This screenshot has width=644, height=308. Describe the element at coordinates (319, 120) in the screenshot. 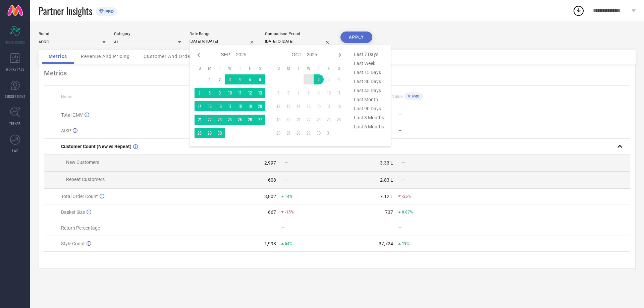

I see `td: Thu Oct 23 2025` at that location.